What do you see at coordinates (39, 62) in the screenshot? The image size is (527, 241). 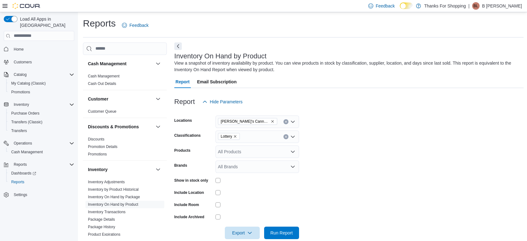 I see `button: Customers` at bounding box center [39, 62].